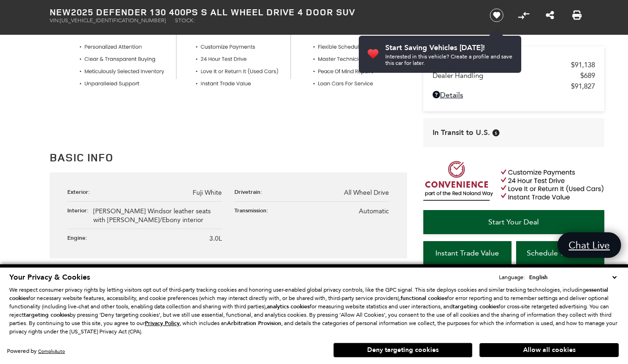 Image resolution: width=628 pixels, height=364 pixels. I want to click on div: Language:, so click(512, 277).